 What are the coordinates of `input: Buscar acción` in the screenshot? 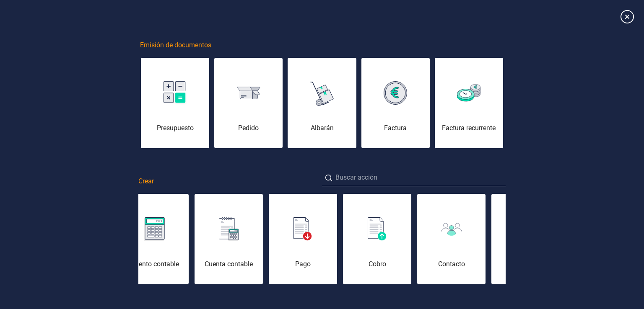 It's located at (413, 178).